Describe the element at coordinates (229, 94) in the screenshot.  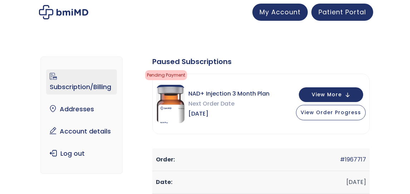
I see `span: NAD+ Injection 3 Month Plan` at that location.